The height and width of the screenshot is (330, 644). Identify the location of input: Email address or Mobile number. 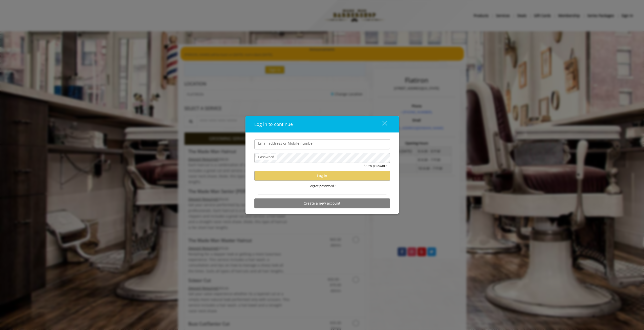
(322, 144).